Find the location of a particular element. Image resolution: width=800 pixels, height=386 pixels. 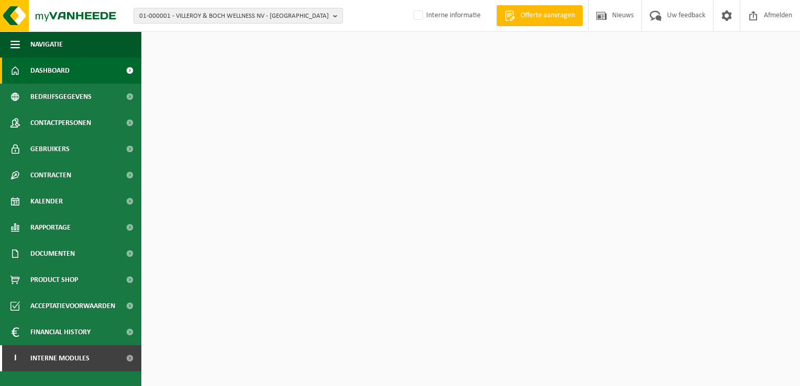

span: Rapportage is located at coordinates (50, 228).